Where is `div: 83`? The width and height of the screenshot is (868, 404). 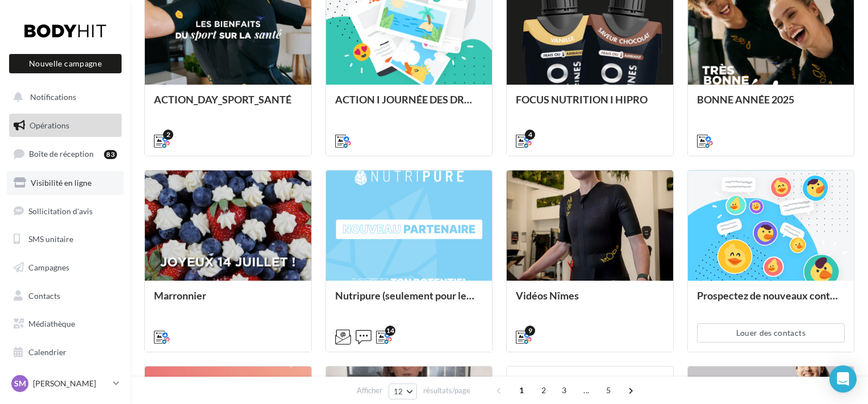
div: 83 is located at coordinates (110, 155).